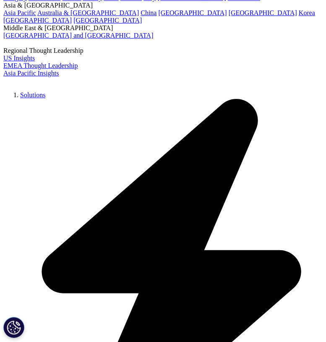  Describe the element at coordinates (20, 13) in the screenshot. I see `a: Asia Pacific` at that location.